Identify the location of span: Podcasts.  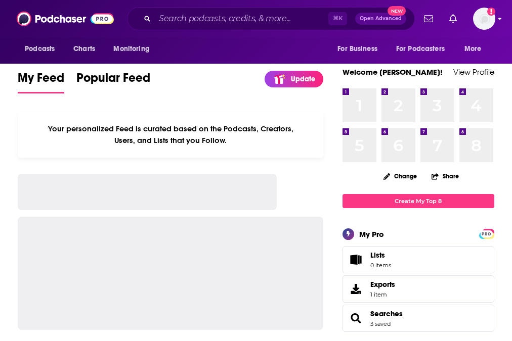
(39, 49).